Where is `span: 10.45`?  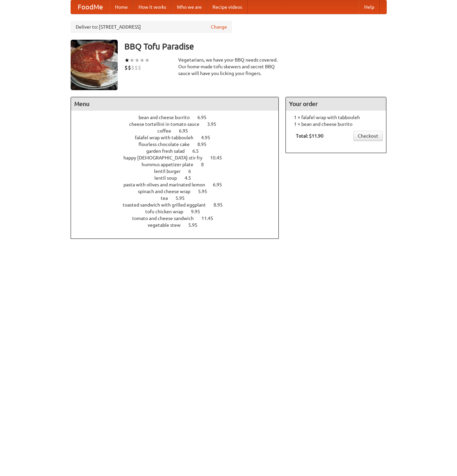 span: 10.45 is located at coordinates (219, 158).